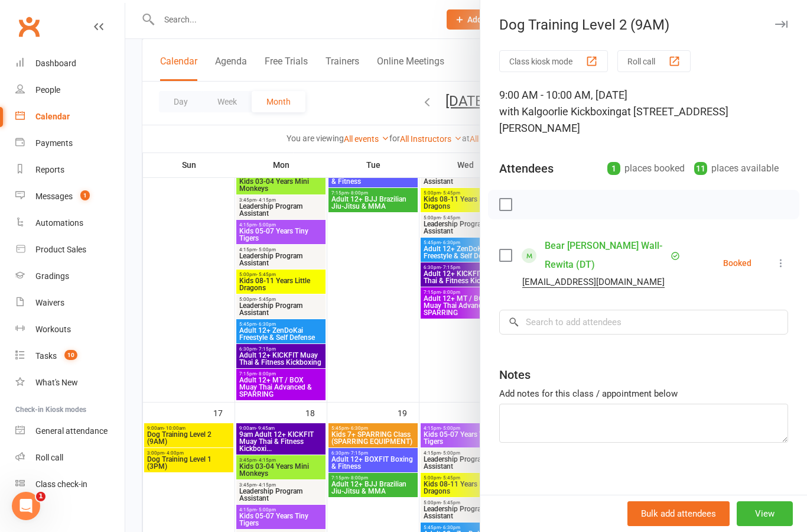 Image resolution: width=807 pixels, height=532 pixels. I want to click on a: Payments, so click(70, 143).